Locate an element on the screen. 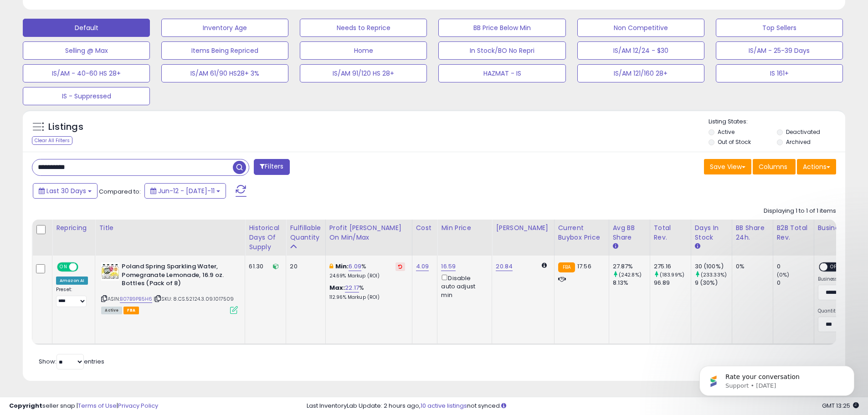 The width and height of the screenshot is (868, 415). button: BB Price Below Min is located at coordinates (502, 28).